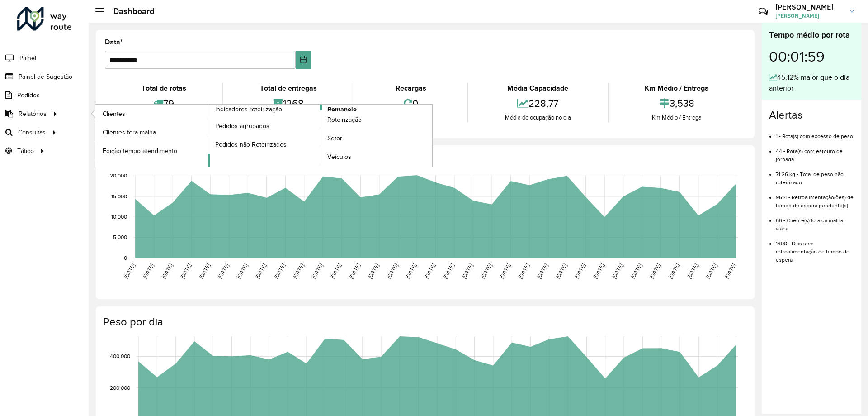  Describe the element at coordinates (120, 388) in the screenshot. I see `text: 200,000` at that location.